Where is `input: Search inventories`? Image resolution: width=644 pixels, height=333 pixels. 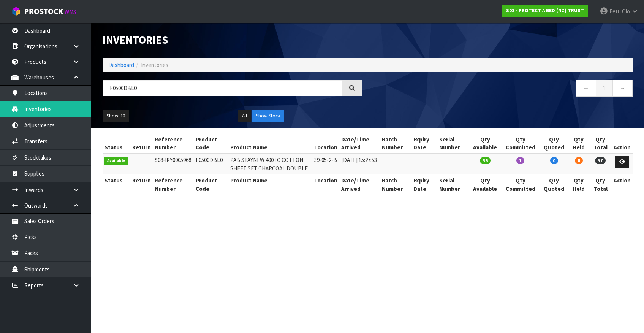
input: Search inventories is located at coordinates (222, 87).